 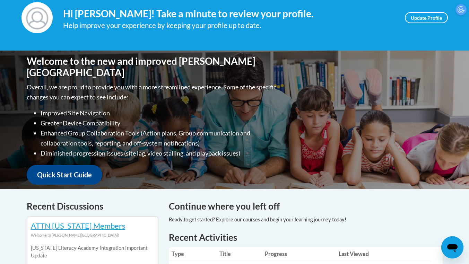 I want to click on li: Enhanced Group Collaboration Tools (Action plans, Group communication and collaboration tools, re..., so click(x=159, y=138).